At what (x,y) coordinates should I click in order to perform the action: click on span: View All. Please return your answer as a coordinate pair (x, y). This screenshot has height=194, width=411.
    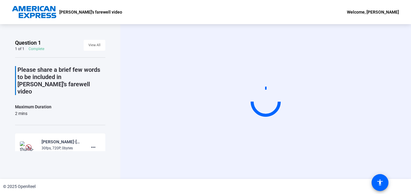
    Looking at the image, I should click on (95, 45).